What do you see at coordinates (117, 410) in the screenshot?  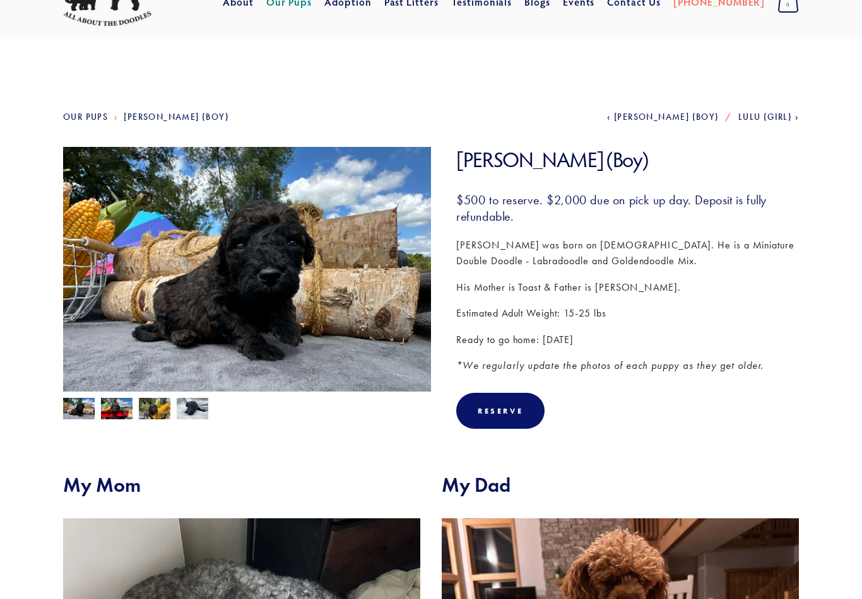 I see `img: Hank 3.jpg` at bounding box center [117, 410].